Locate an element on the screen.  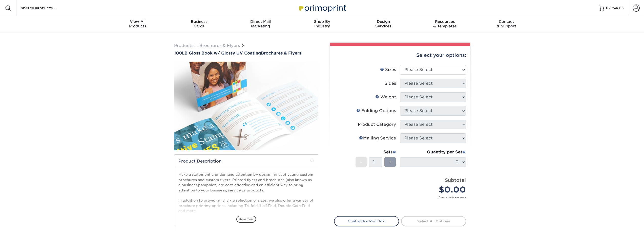
span: Shop By is located at coordinates (322, 22).